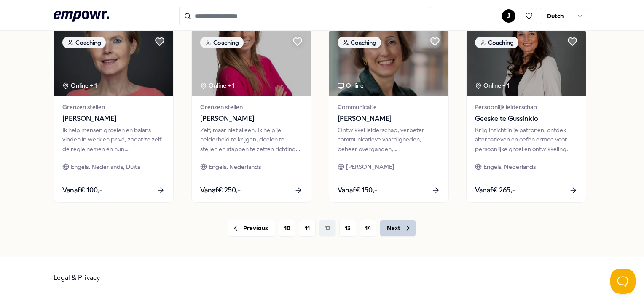 This screenshot has height=298, width=644. What do you see at coordinates (509, 16) in the screenshot?
I see `button: J` at bounding box center [509, 16].